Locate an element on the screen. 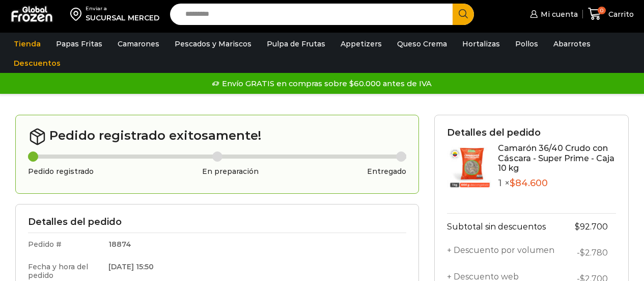 Image resolution: width=644 pixels, height=281 pixels. button: Search button is located at coordinates (463, 14).